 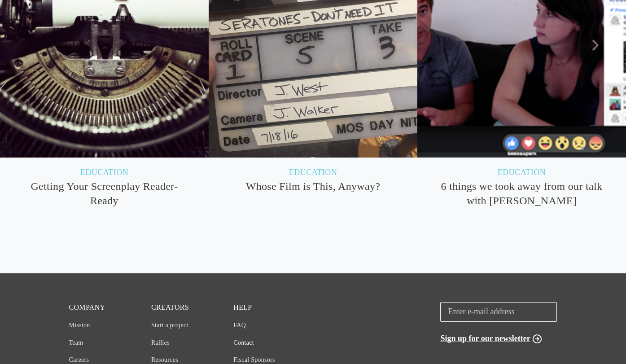 I want to click on span: Sign up for our newsletter, so click(x=486, y=338).